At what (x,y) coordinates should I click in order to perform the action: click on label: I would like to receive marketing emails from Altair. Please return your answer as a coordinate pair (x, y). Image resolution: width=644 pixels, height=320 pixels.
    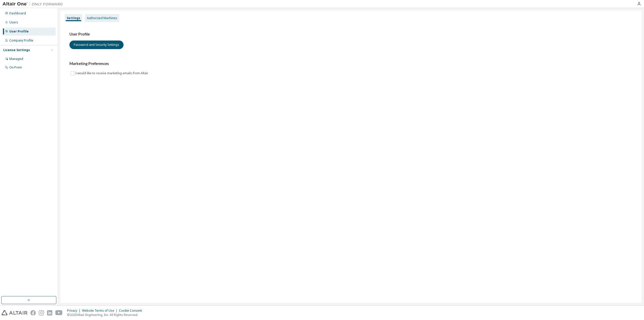
    Looking at the image, I should click on (112, 73).